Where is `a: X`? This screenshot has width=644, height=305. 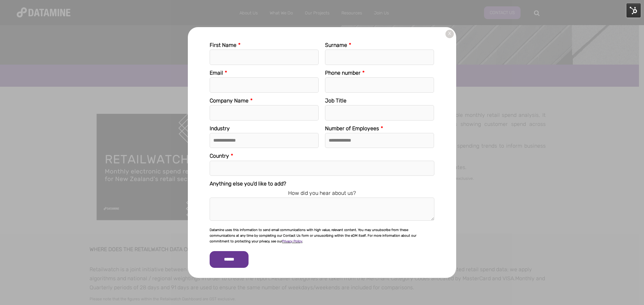
a: X is located at coordinates (449, 34).